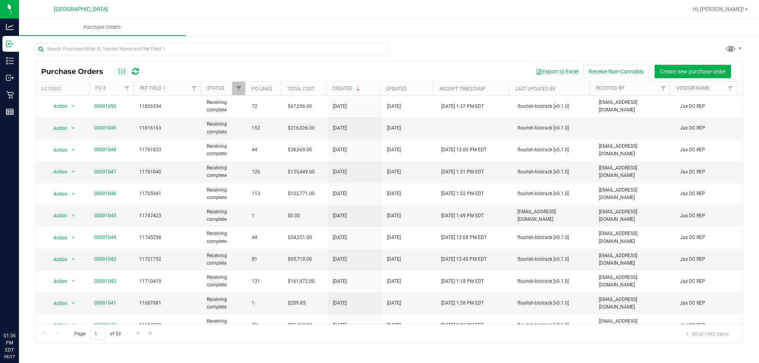 This screenshot has height=363, width=759. What do you see at coordinates (153, 88) in the screenshot?
I see `a: Ref Field 1` at bounding box center [153, 88].